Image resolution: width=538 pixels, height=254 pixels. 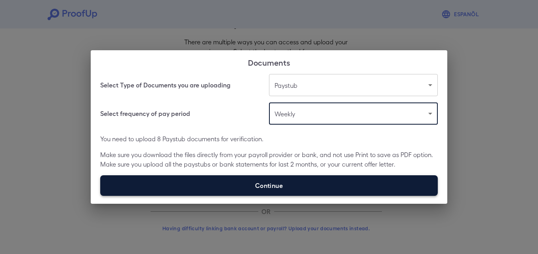 I want to click on h6: Select Type of Documents you are uploading, so click(x=165, y=85).